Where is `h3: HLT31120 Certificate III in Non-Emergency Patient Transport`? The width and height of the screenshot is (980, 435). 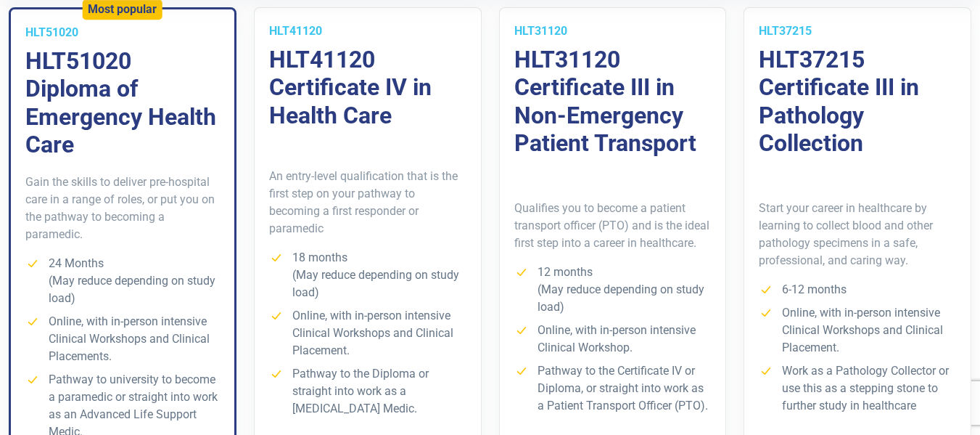
h3: HLT31120 Certificate III in Non-Emergency Patient Transport is located at coordinates (613, 101).